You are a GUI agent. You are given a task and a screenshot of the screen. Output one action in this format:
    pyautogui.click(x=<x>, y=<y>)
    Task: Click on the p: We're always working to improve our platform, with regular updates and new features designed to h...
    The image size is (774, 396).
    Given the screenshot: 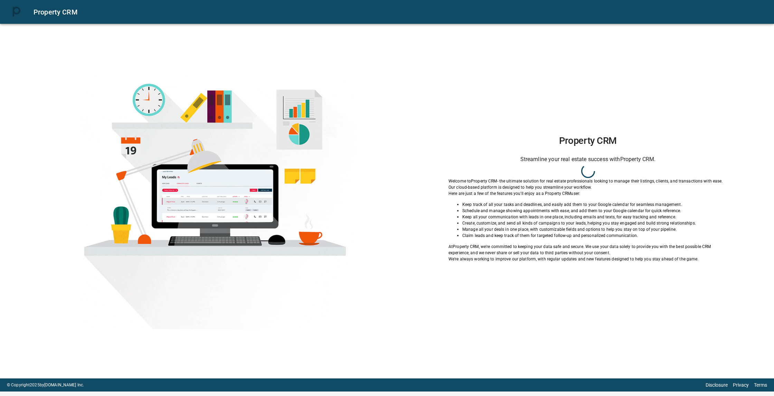 What is the action you would take?
    pyautogui.click(x=587, y=259)
    